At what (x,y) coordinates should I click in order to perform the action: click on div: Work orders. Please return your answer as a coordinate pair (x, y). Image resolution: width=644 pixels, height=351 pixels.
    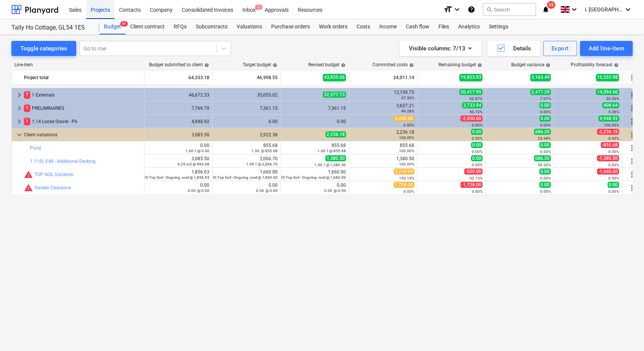
    Looking at the image, I should click on (333, 27).